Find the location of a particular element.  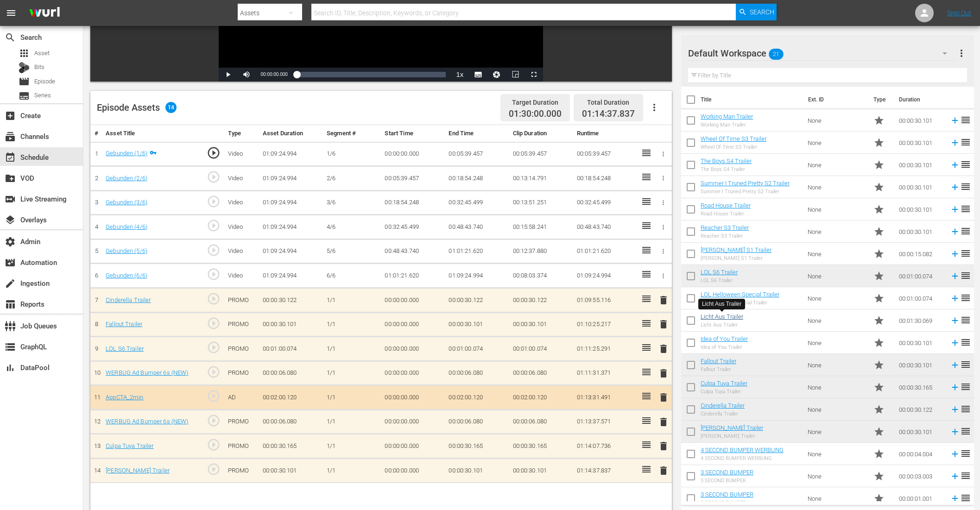

div: Licht Aus Trailer is located at coordinates (721, 304).